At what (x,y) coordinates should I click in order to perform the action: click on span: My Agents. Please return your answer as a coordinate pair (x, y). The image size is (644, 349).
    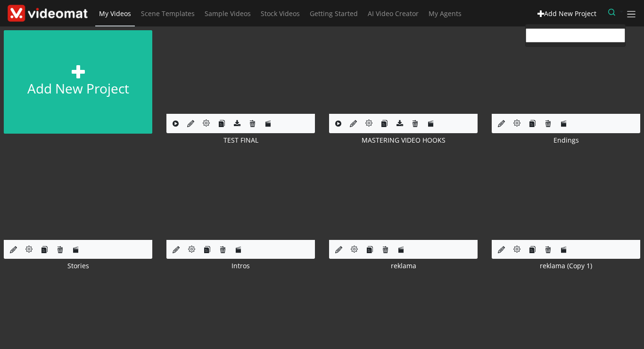
    Looking at the image, I should click on (445, 13).